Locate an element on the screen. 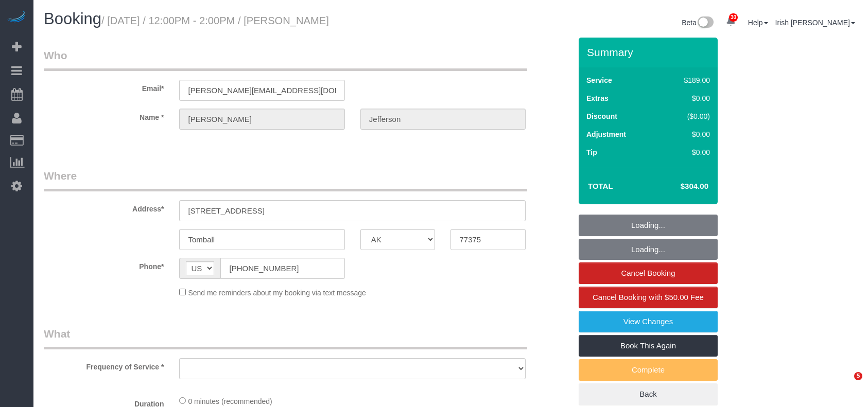  div: ($0.00) is located at coordinates (685, 116).